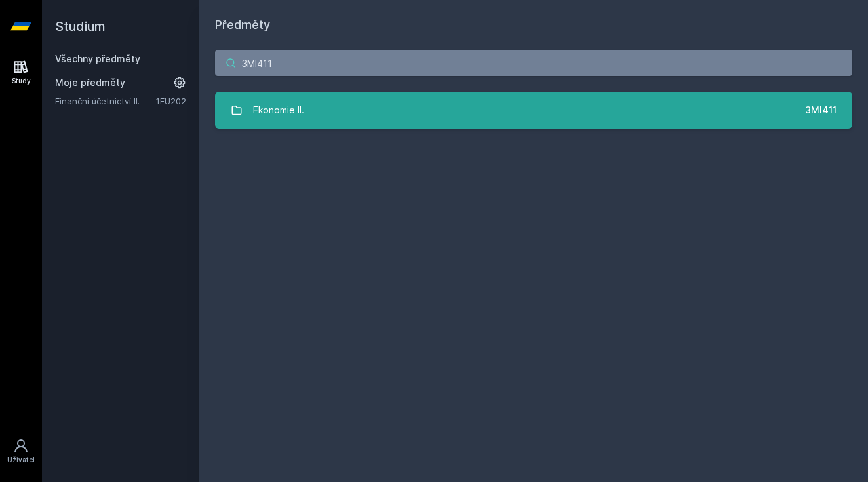 This screenshot has width=868, height=482. I want to click on a: 1FU202, so click(171, 101).